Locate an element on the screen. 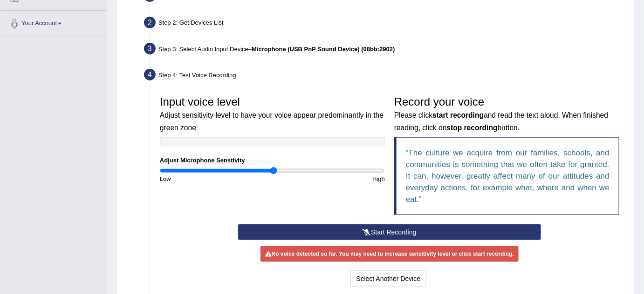 Image resolution: width=644 pixels, height=294 pixels. div: Step 4: Test Voice Recording is located at coordinates (385, 76).